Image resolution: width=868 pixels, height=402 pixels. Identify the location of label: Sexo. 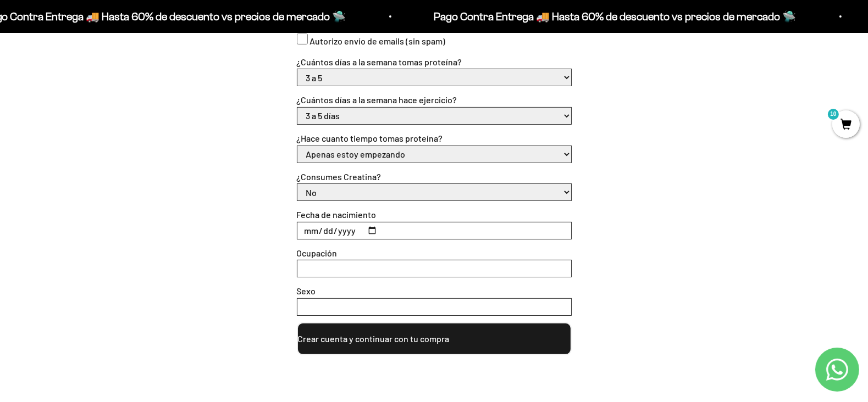
(306, 291).